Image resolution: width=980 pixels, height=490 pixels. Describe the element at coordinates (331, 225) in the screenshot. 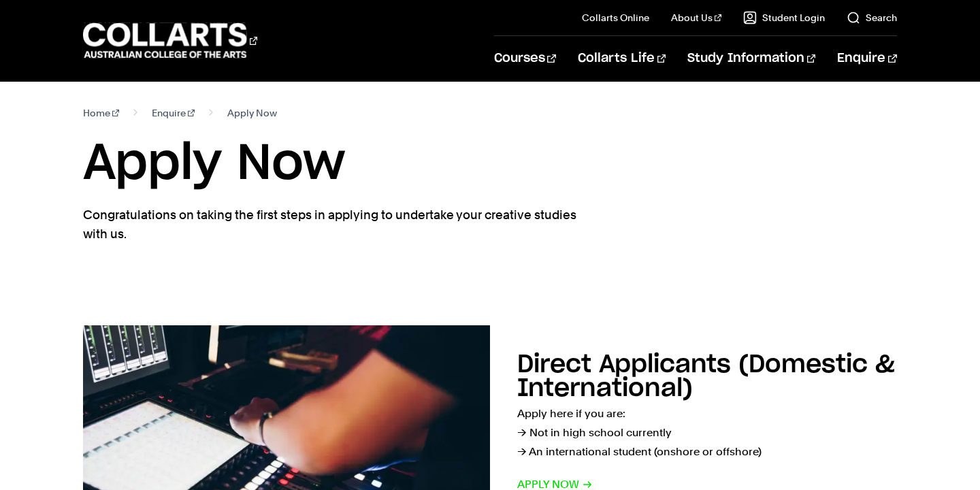

I see `p: Congratulations on taking the first steps in applying to undertake your creative studies with us.` at that location.